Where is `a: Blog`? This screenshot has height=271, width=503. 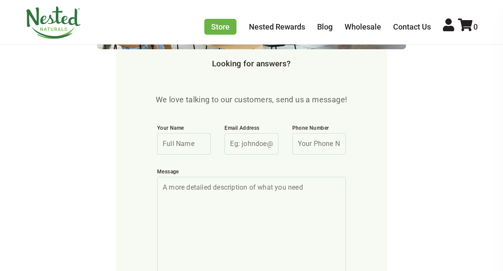
a: Blog is located at coordinates (325, 27).